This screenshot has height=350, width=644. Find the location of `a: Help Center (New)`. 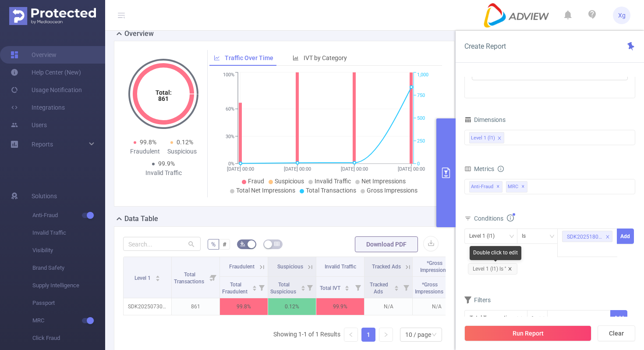

a: Help Center (New) is located at coordinates (46, 72).